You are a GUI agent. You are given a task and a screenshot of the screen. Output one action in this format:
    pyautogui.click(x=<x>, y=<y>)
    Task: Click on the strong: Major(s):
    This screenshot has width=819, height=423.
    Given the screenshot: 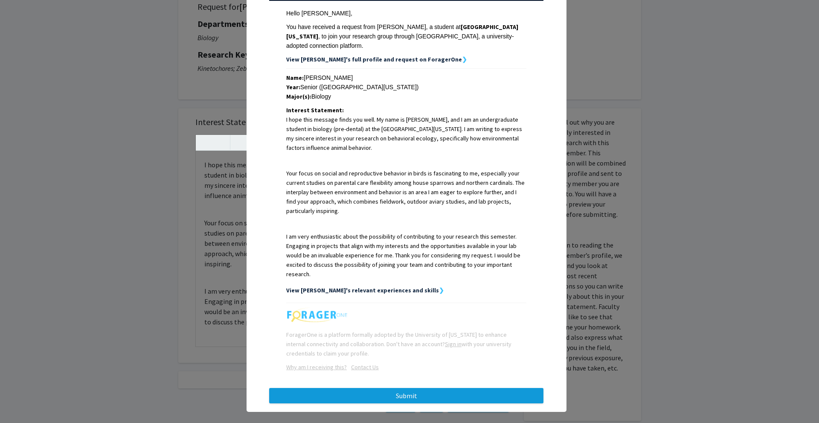 What is the action you would take?
    pyautogui.click(x=299, y=96)
    